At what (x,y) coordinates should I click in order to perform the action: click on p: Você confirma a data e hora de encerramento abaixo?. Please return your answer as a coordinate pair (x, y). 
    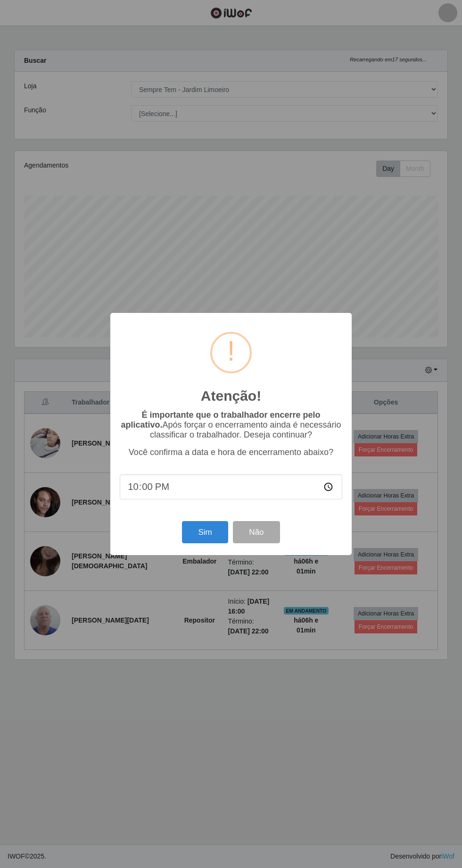
    Looking at the image, I should click on (231, 452).